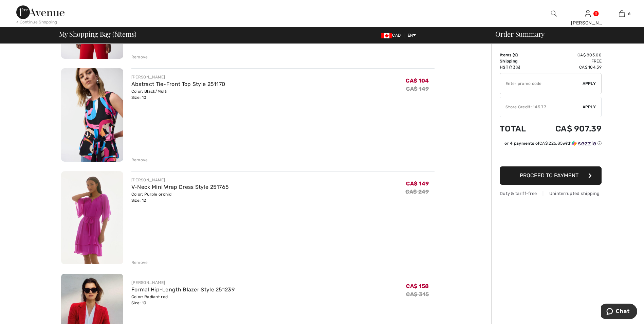 This screenshot has height=324, width=644. What do you see at coordinates (518, 61) in the screenshot?
I see `td: Shipping` at bounding box center [518, 61].